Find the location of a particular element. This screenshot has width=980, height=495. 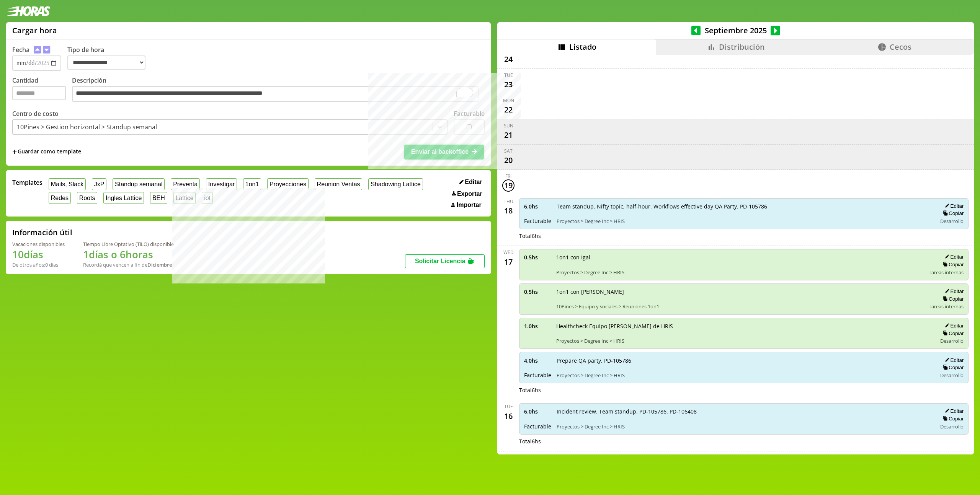

label: Fecha is located at coordinates (21, 50).